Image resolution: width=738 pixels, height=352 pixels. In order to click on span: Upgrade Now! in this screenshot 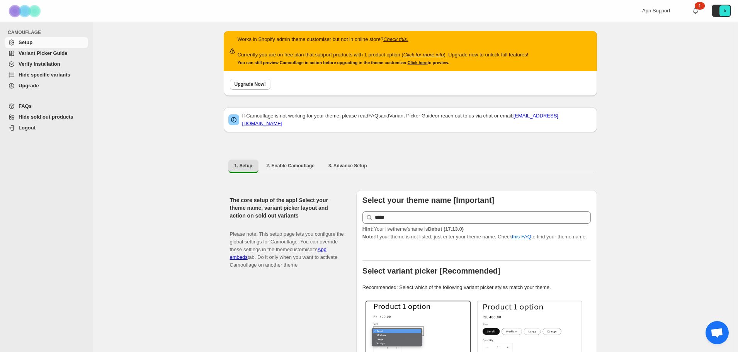, I will do `click(250, 84)`.